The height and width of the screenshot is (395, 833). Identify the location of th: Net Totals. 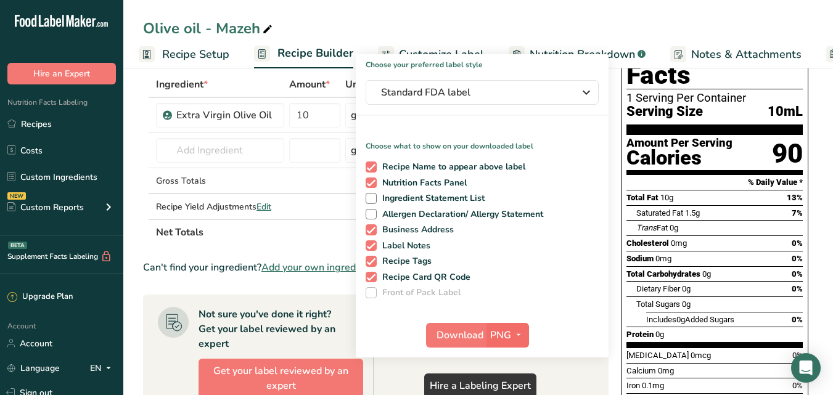
(306, 232).